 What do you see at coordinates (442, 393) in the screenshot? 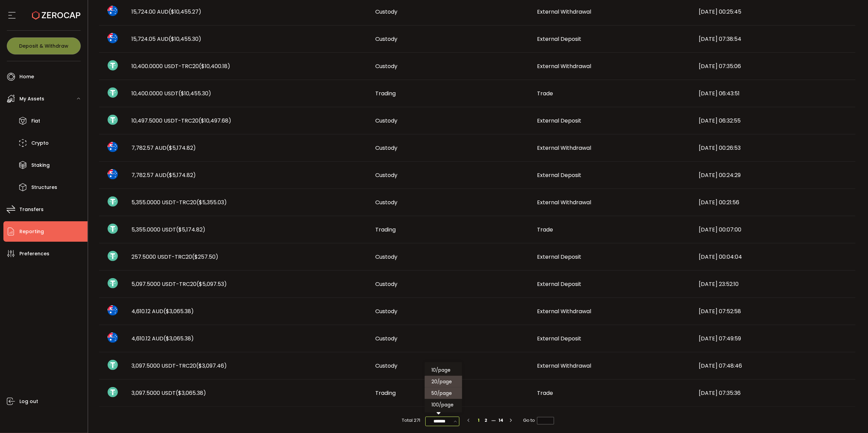
I see `span: 50/page` at bounding box center [442, 393].